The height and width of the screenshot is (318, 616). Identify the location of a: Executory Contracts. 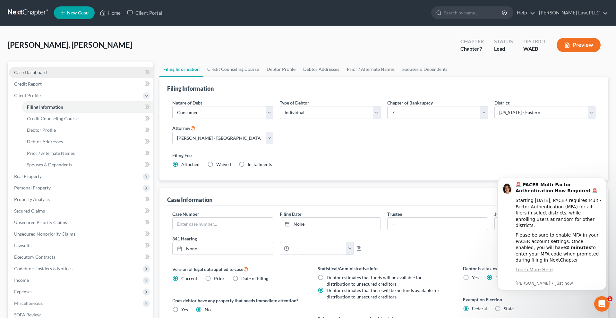
(81, 257).